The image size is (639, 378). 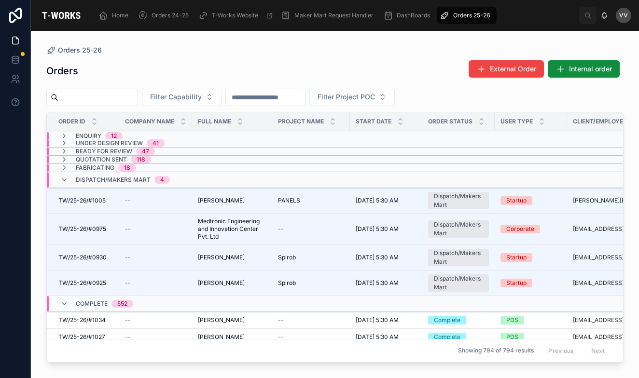 What do you see at coordinates (214, 122) in the screenshot?
I see `span: Full Name` at bounding box center [214, 122].